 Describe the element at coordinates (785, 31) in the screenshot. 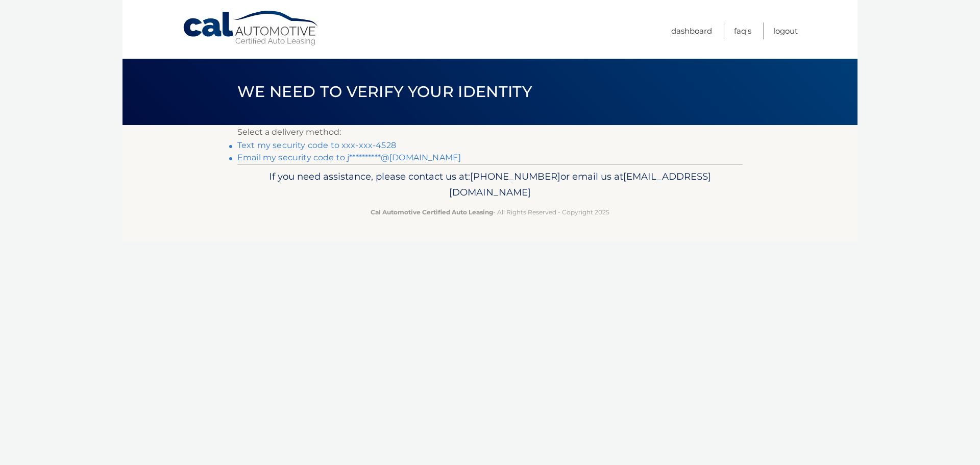

I see `a: Logout` at that location.